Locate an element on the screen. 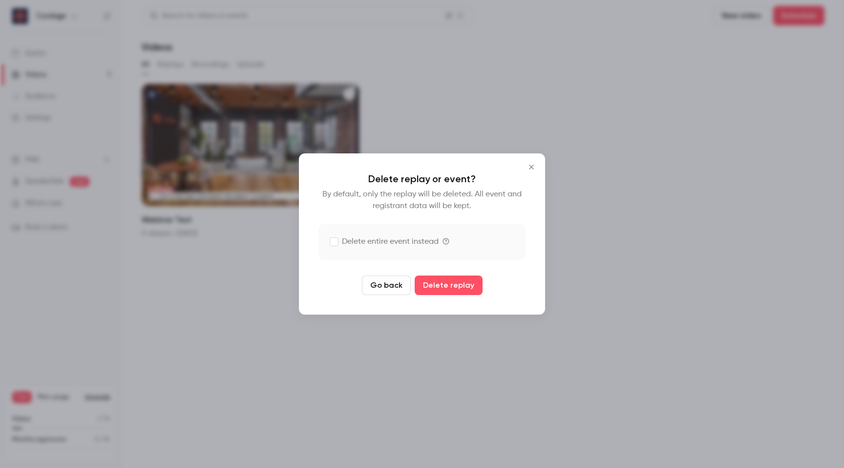  button: Go back is located at coordinates (386, 285).